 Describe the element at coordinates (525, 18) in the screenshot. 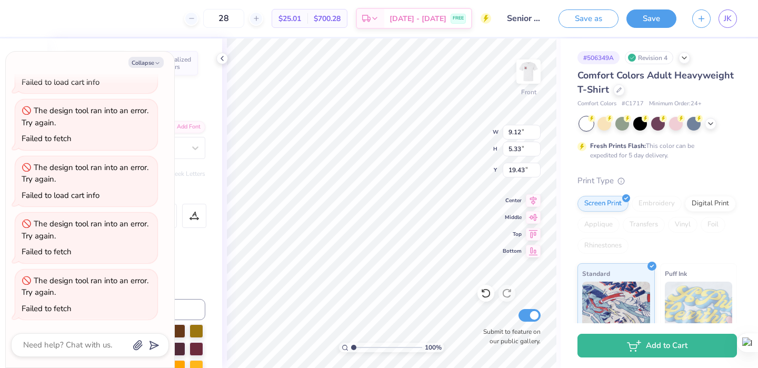

I see `input: Untitled Design` at that location.